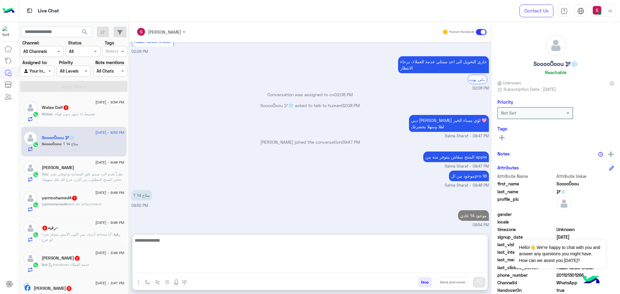 The image size is (620, 294). Describe the element at coordinates (85, 32) in the screenshot. I see `span: search` at that location.